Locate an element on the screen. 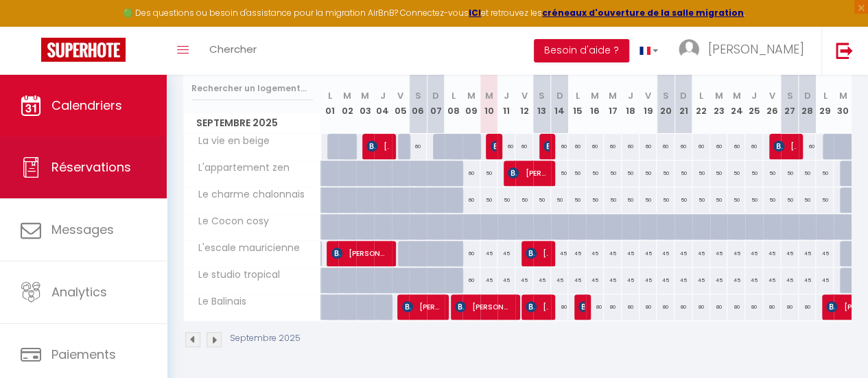  a: ICI is located at coordinates (475, 12).